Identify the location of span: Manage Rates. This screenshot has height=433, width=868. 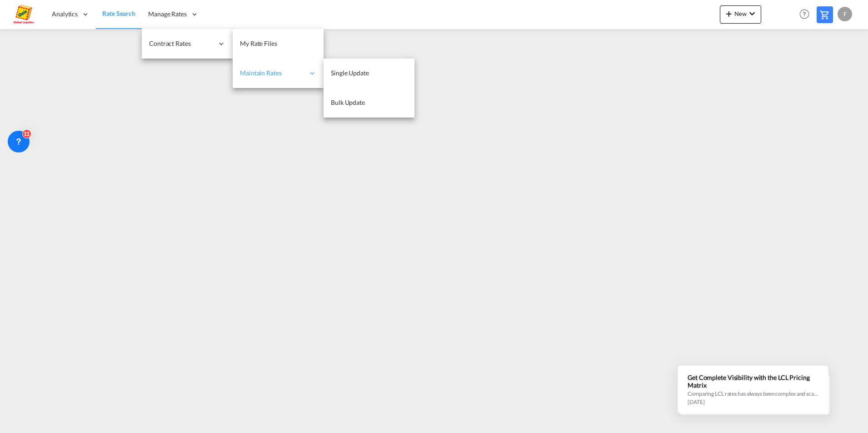
(167, 14).